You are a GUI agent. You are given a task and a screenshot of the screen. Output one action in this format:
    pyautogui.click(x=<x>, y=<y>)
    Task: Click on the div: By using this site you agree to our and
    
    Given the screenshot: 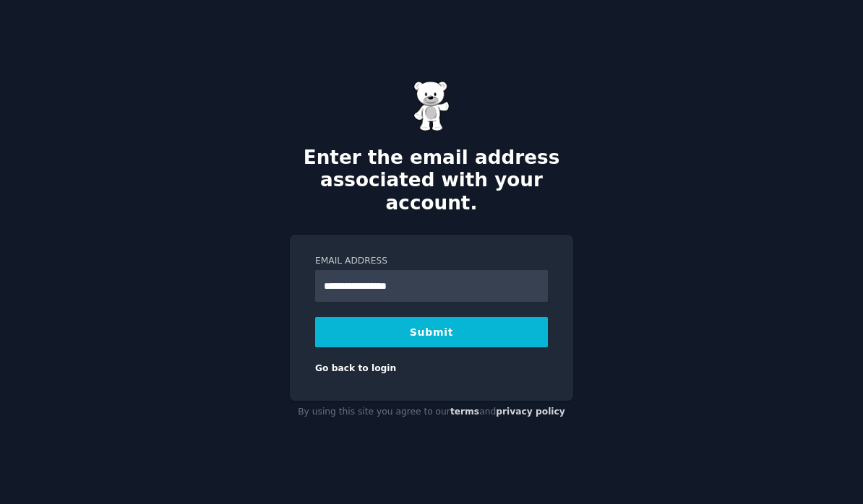 What is the action you would take?
    pyautogui.click(x=432, y=413)
    